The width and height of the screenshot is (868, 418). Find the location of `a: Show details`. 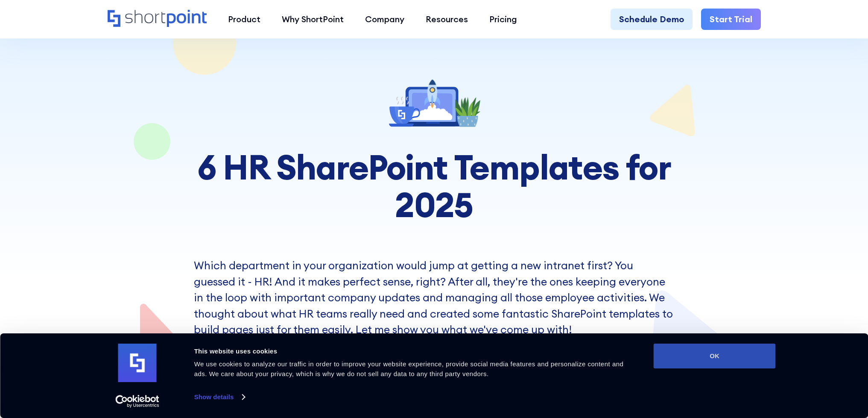

a: Show details is located at coordinates (220, 397).